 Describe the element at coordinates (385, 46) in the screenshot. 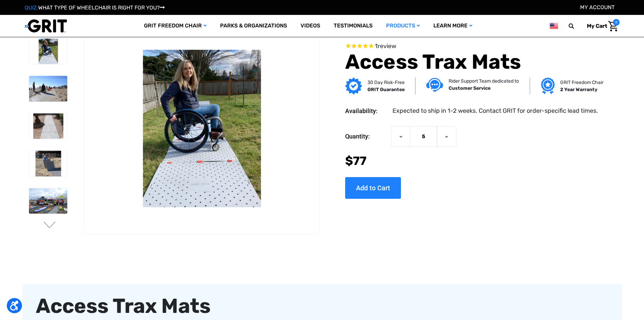

I see `span: 1 reviews` at that location.